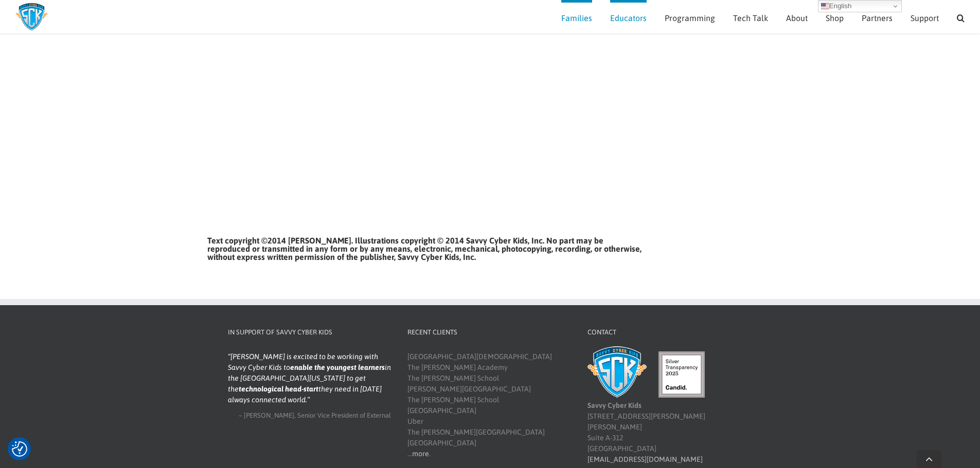  Describe the element at coordinates (877, 18) in the screenshot. I see `span: Partners` at that location.